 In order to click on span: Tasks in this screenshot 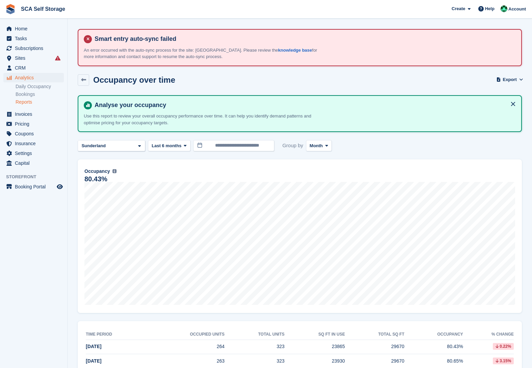, I will do `click(35, 38)`.